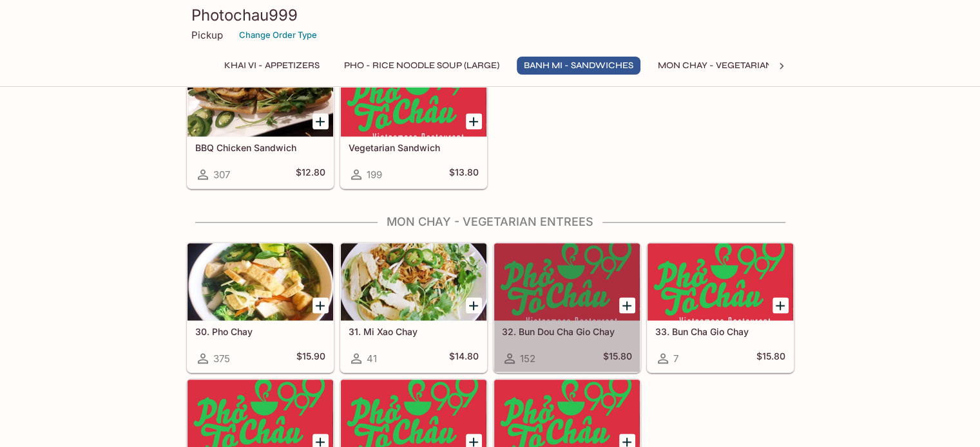  What do you see at coordinates (736, 66) in the screenshot?
I see `button: Mon Chay - Vegetarian Entrees` at bounding box center [736, 66].